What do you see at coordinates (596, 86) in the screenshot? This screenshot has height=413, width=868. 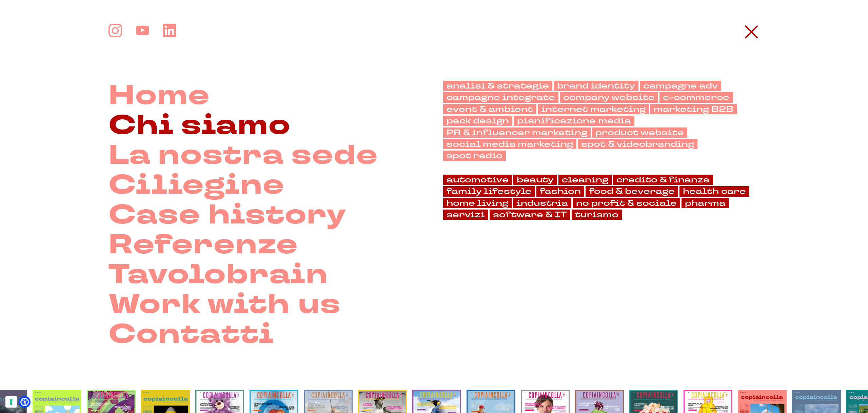 I see `a: brand identity` at bounding box center [596, 86].